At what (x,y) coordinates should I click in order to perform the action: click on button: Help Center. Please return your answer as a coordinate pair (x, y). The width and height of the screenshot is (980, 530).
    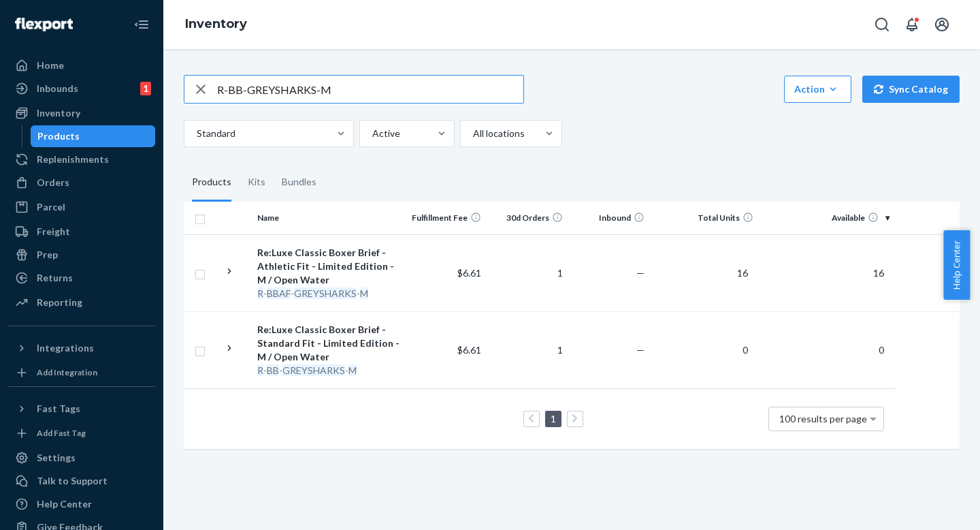
    Looking at the image, I should click on (956, 265).